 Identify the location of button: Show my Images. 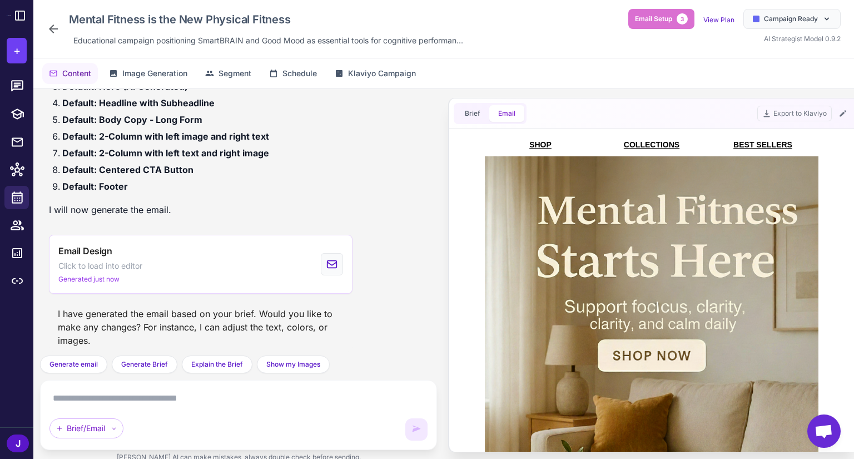
(293, 364).